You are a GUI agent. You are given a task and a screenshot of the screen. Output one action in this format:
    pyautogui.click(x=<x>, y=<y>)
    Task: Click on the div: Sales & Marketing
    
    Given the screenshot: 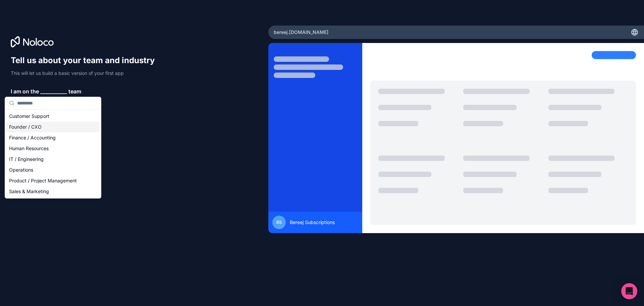 What is the action you would take?
    pyautogui.click(x=53, y=191)
    